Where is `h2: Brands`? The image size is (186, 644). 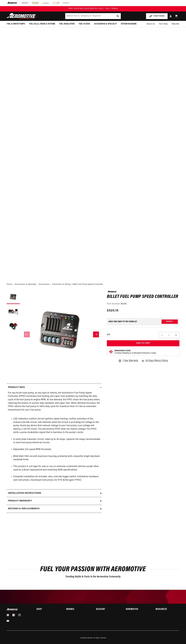
h2: Brands is located at coordinates (78, 609).